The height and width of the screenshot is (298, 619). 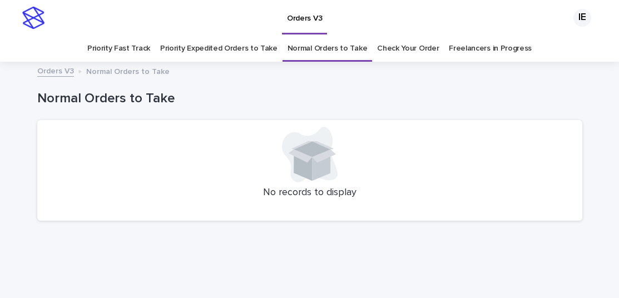 What do you see at coordinates (310, 193) in the screenshot?
I see `p: No records to display` at bounding box center [310, 193].